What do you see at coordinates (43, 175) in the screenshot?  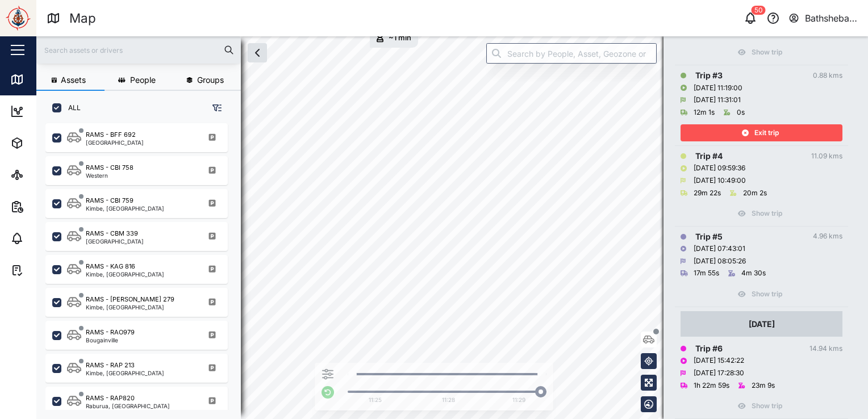 I see `div: Sites` at bounding box center [43, 175].